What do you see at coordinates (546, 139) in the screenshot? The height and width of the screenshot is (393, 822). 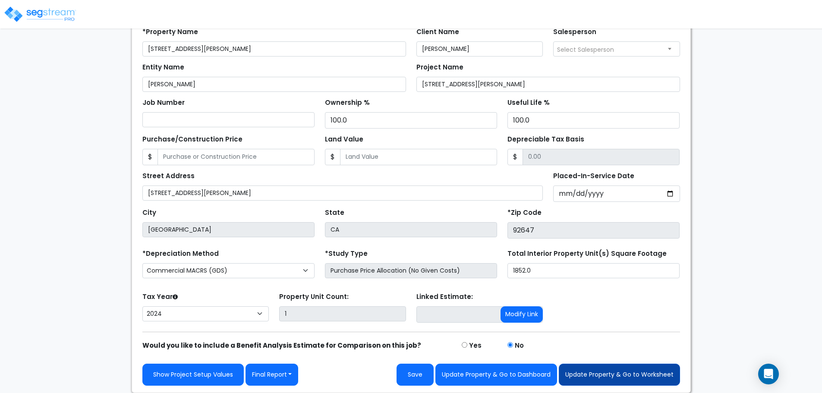 I see `label: Depreciable Tax Basis` at bounding box center [546, 139].